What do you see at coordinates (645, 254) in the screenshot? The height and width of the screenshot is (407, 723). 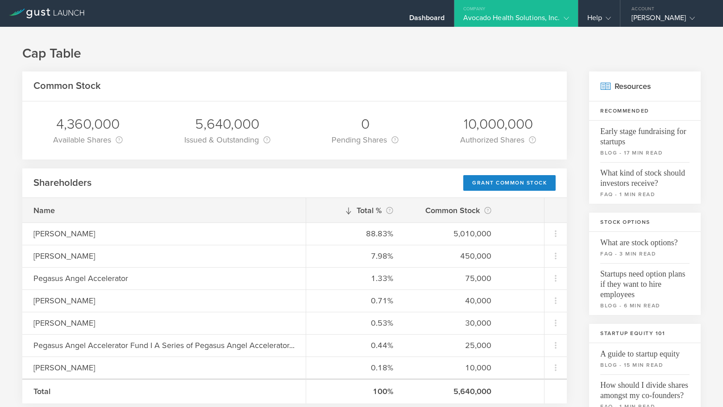 I see `small: faq - 3 min read` at bounding box center [645, 254].